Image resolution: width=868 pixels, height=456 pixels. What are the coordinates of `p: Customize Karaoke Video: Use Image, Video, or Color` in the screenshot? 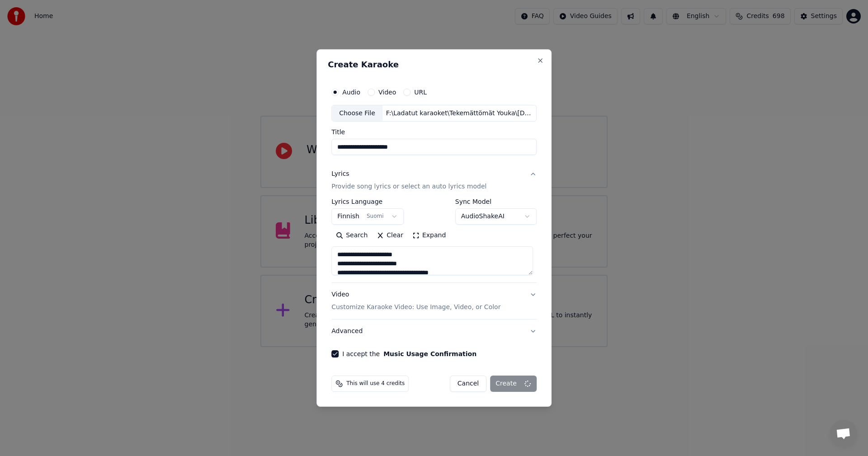 It's located at (416, 307).